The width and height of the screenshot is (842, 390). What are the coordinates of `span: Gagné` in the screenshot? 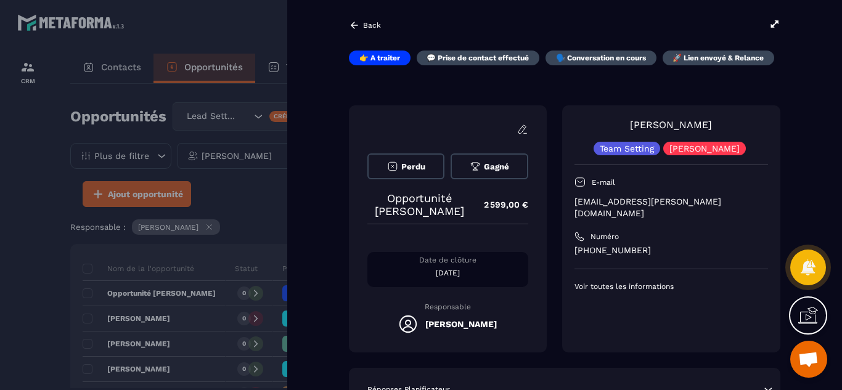 It's located at (496, 167).